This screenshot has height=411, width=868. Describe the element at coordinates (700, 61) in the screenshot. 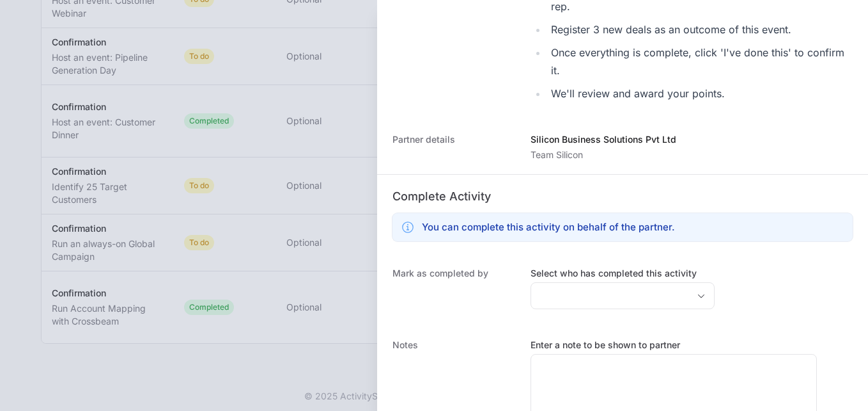

I see `li: Once everything is complete, click 'I've done this' to confirm it.` at that location.